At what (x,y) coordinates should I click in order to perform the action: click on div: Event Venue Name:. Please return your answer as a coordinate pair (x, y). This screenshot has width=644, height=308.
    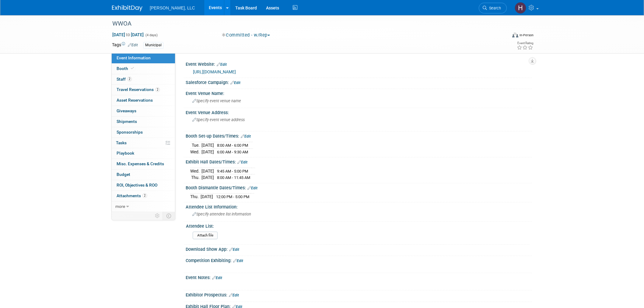
    Looking at the image, I should click on (359, 92).